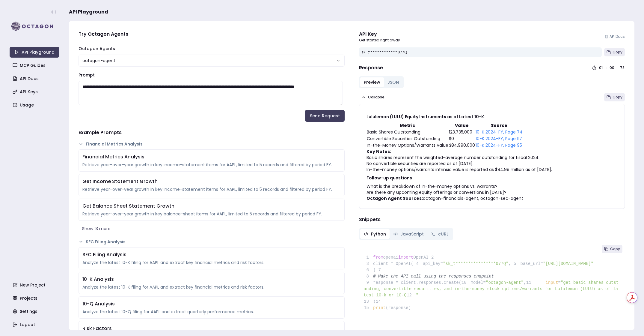 The image size is (644, 336). I want to click on span: base_url=, so click(532, 264).